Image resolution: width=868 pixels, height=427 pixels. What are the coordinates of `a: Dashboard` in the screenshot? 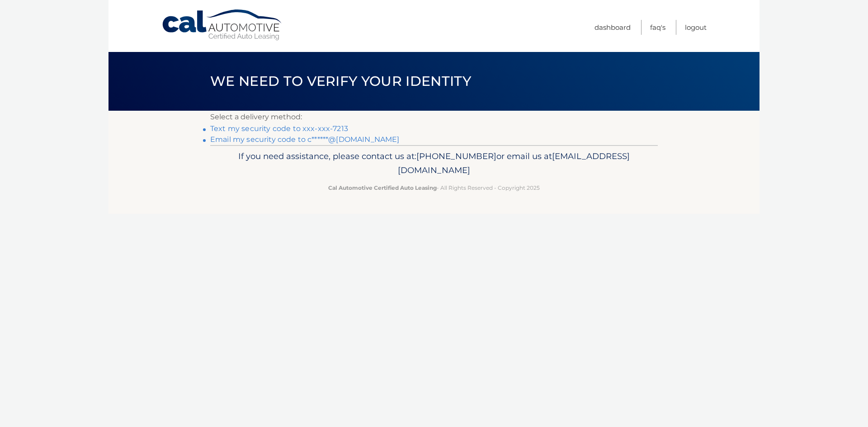 It's located at (612, 27).